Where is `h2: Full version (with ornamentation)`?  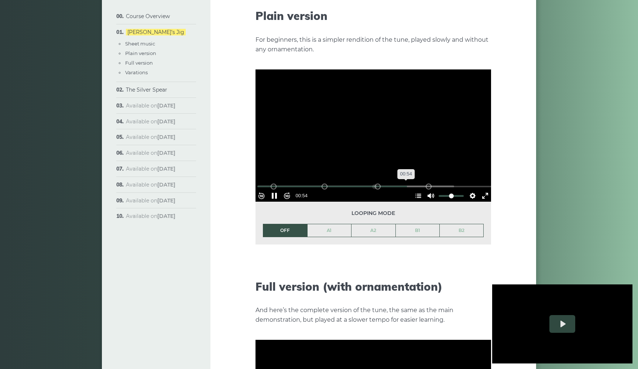
h2: Full version (with ornamentation) is located at coordinates (373, 286).